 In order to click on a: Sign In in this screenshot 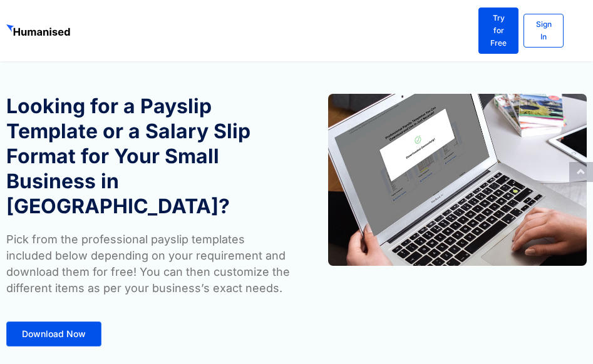, I will do `click(543, 31)`.